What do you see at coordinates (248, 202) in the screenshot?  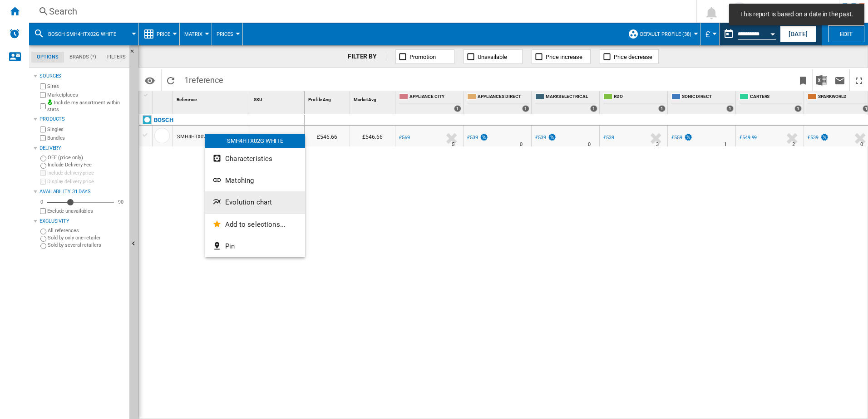 I see `span: Evolution chart` at bounding box center [248, 202].